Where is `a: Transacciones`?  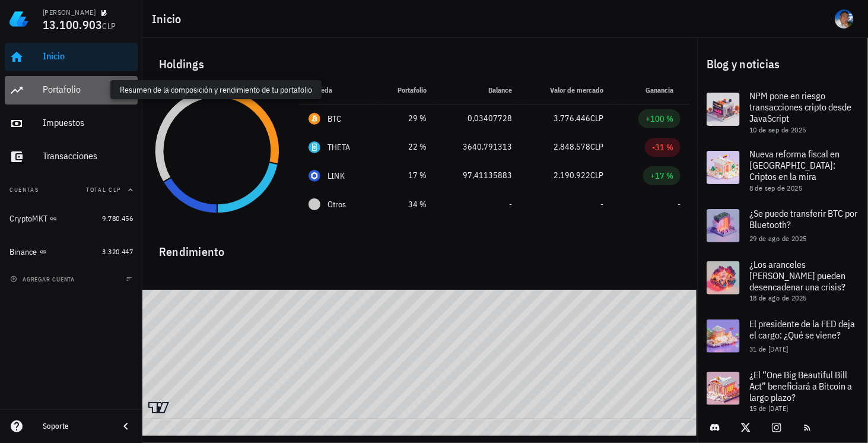
a: Transacciones is located at coordinates (71, 157).